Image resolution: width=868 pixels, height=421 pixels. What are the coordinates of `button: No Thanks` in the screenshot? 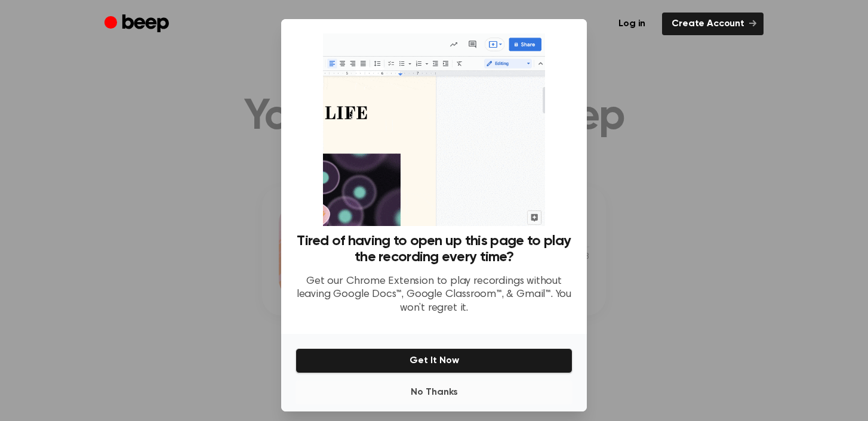 It's located at (434, 393).